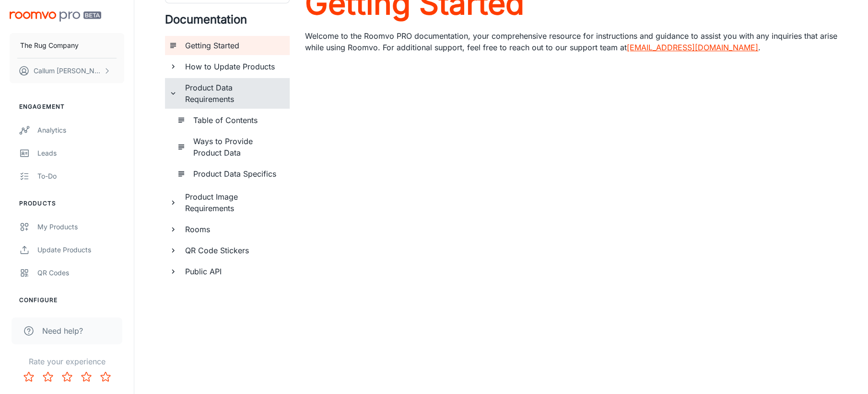 This screenshot has height=394, width=868. What do you see at coordinates (67, 362) in the screenshot?
I see `p: Rate your experience` at bounding box center [67, 362].